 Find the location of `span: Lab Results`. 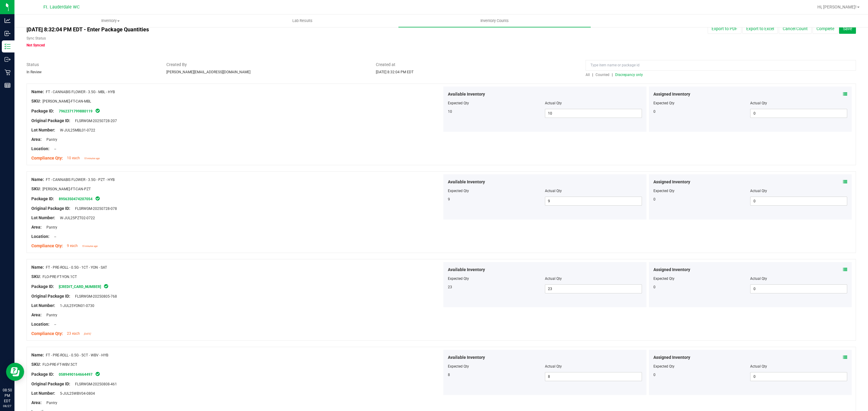

span: Lab Results is located at coordinates (302, 20).